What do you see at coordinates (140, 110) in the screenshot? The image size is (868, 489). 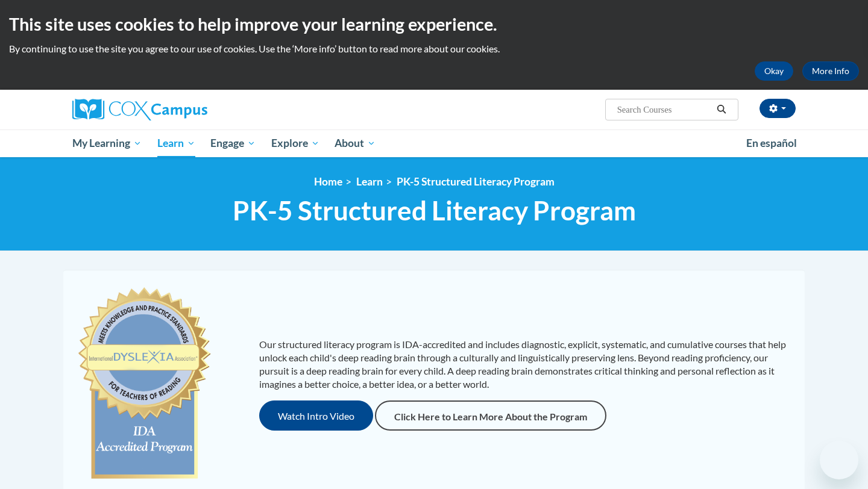 I see `img: Cox Campus` at bounding box center [140, 110].